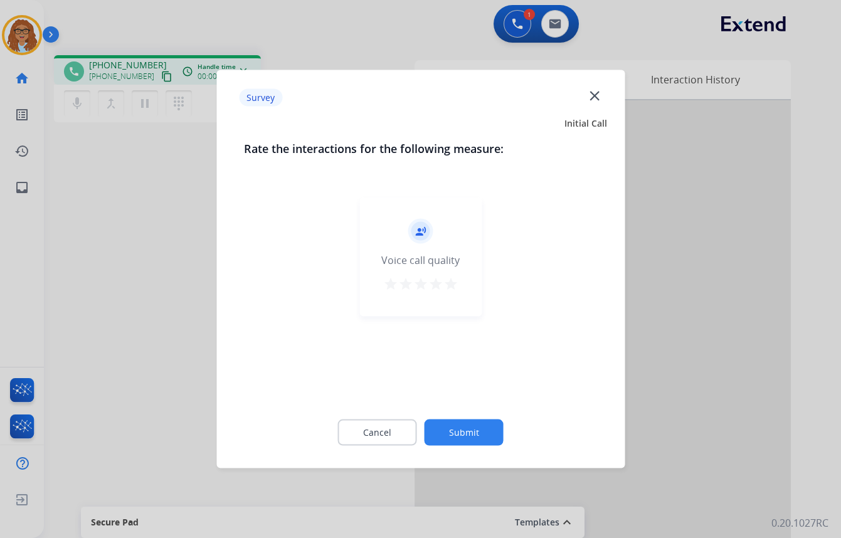 The height and width of the screenshot is (538, 841). Describe the element at coordinates (420, 260) in the screenshot. I see `div: Voice call quality` at that location.